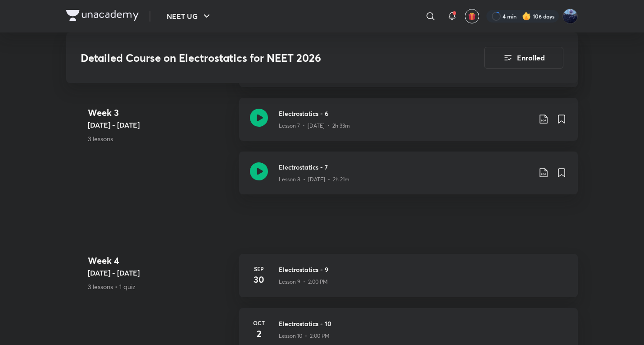 This screenshot has height=345, width=644. What do you see at coordinates (524, 57) in the screenshot?
I see `button: Enrolled` at bounding box center [524, 57].